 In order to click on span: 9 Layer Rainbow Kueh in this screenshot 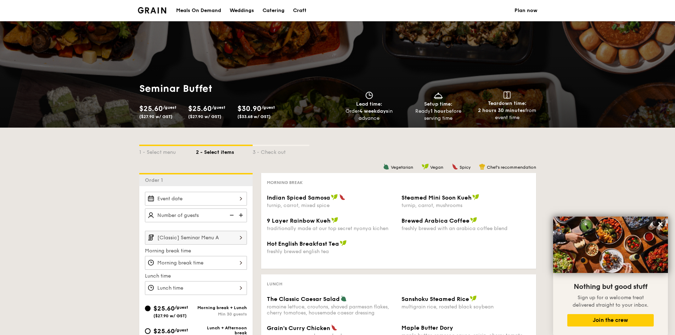, I will do `click(299, 220)`.